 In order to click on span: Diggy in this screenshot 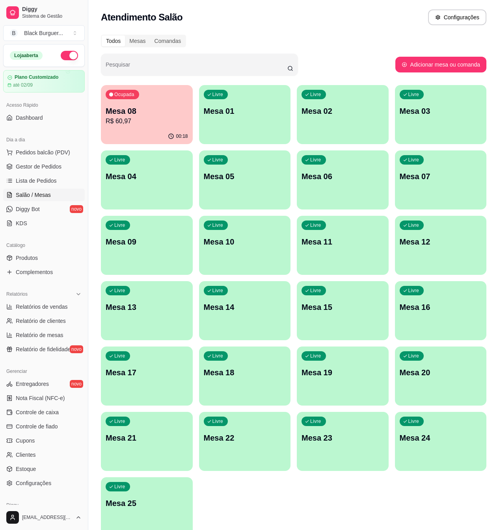, I will do `click(52, 9)`.